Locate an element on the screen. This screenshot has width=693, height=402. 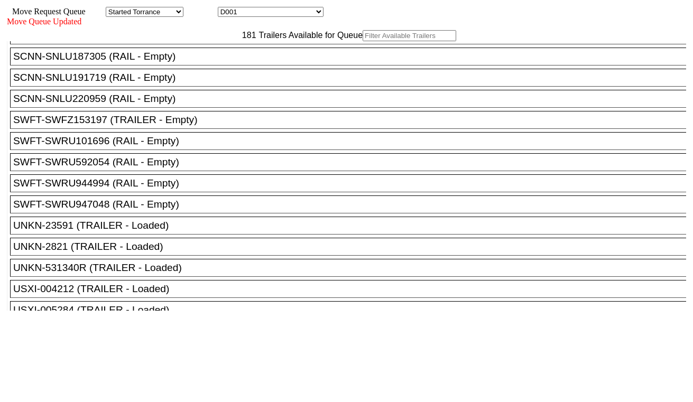
div: SWFT-SWRU592054 (RAIL - Empty) is located at coordinates (352, 162).